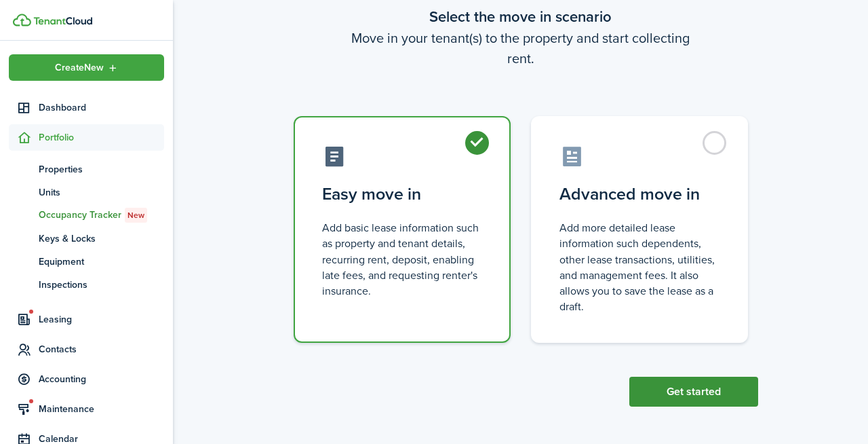  I want to click on span: Occupancy Tracker, so click(101, 215).